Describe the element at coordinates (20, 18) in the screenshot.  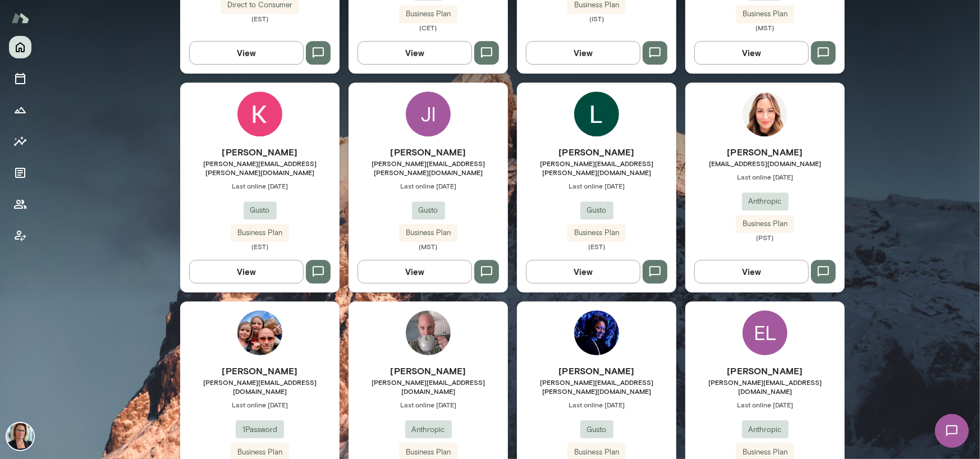
I see `img: Mento` at that location.